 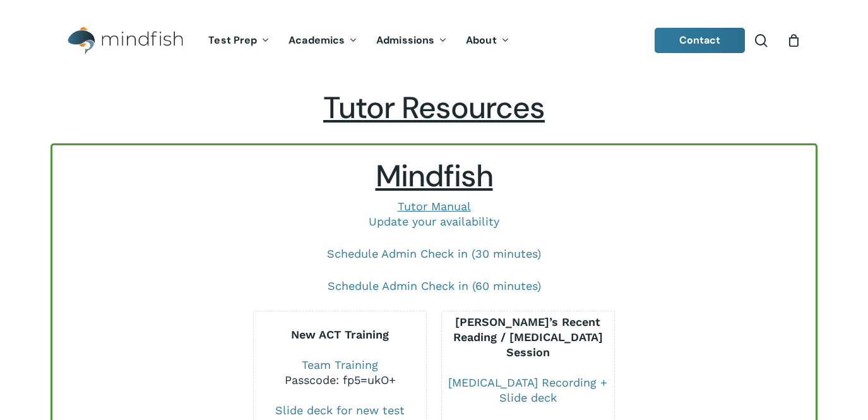 I want to click on a: Slide deck for new test, so click(x=340, y=410).